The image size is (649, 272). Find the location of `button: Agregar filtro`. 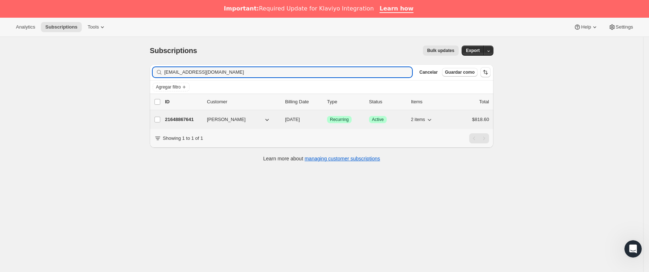

button: Agregar filtro is located at coordinates (171, 87).